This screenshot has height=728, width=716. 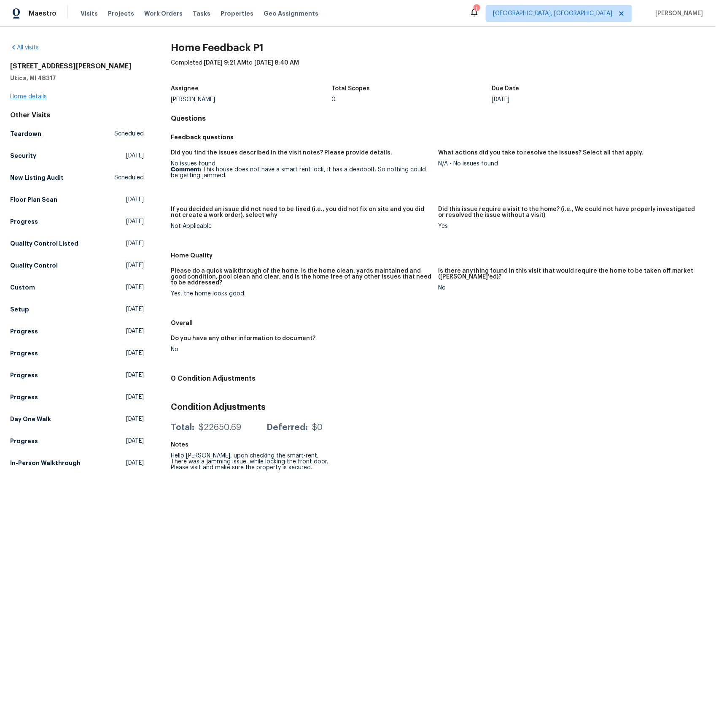 What do you see at coordinates (439, 378) in the screenshot?
I see `h4: 0 Condition Adjustments` at bounding box center [439, 378].